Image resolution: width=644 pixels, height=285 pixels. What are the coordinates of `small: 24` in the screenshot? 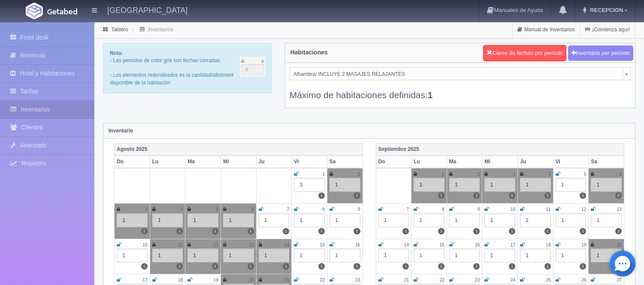 It's located at (513, 280).